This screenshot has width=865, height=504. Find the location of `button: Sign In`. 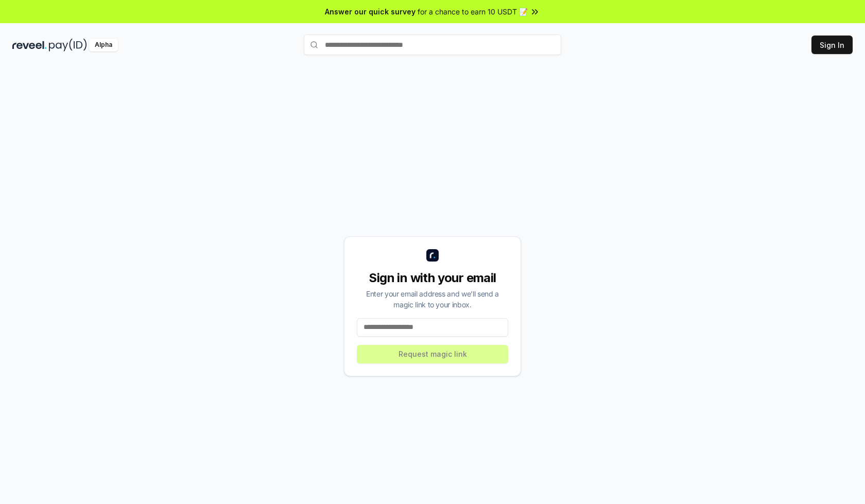

button: Sign In is located at coordinates (832, 45).